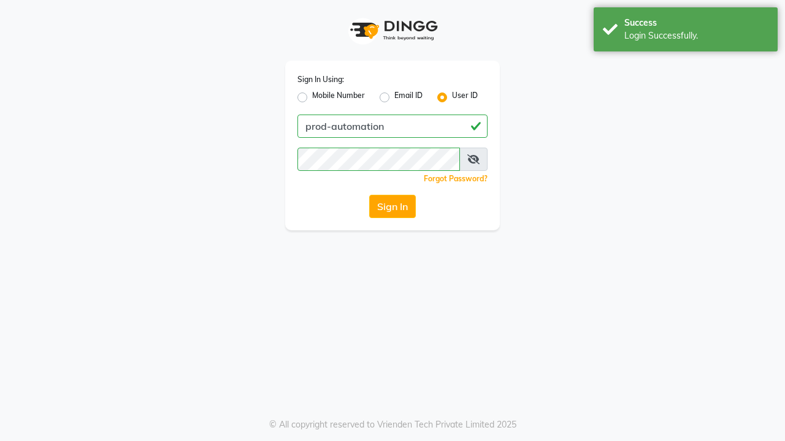 The image size is (785, 441). Describe the element at coordinates (321, 80) in the screenshot. I see `label: Sign In Using:` at that location.